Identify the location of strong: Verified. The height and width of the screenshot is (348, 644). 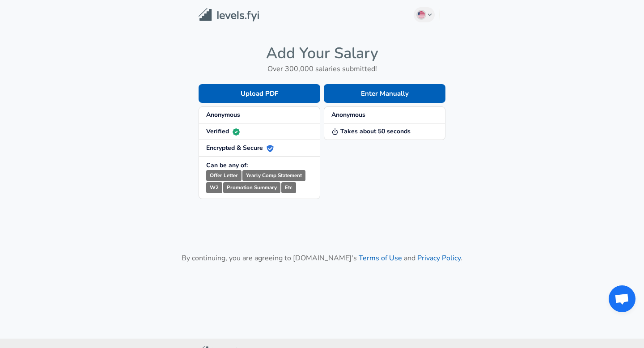
(223, 131).